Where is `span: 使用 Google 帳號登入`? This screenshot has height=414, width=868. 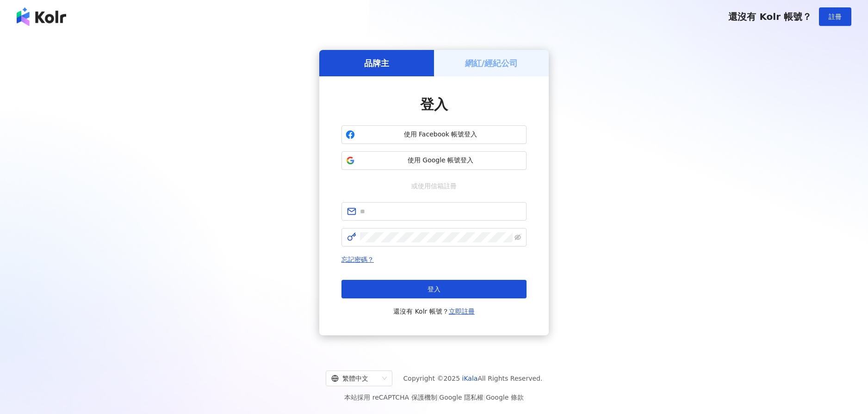 span: 使用 Google 帳號登入 is located at coordinates (440, 161).